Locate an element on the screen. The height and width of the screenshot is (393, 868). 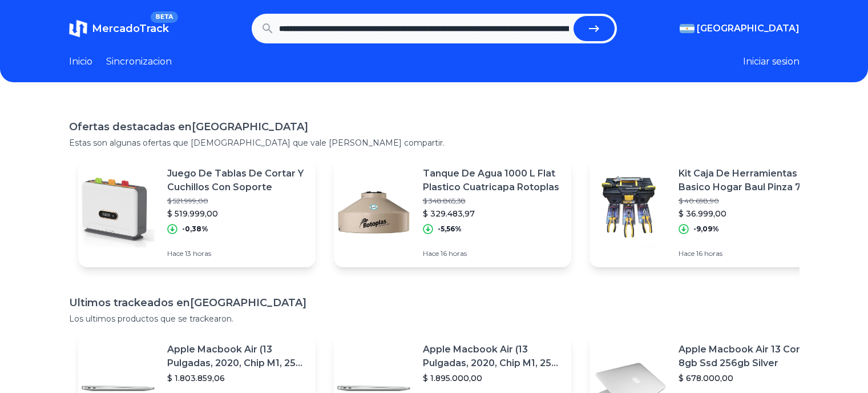
span: MercadoTrack is located at coordinates (131, 29).